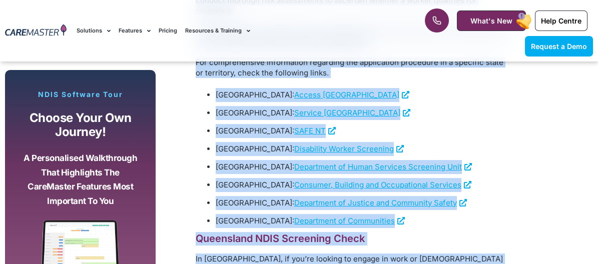 This screenshot has width=598, height=264. I want to click on a: SAFE NT, so click(315, 131).